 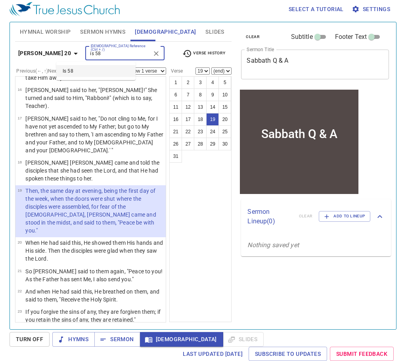 I want to click on button: 8, so click(x=200, y=95).